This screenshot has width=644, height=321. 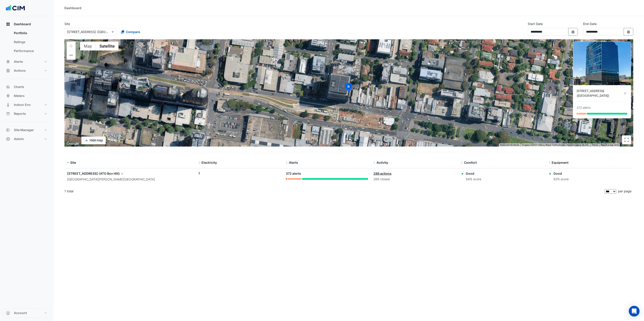 What do you see at coordinates (73, 163) in the screenshot?
I see `span: Site` at bounding box center [73, 163].